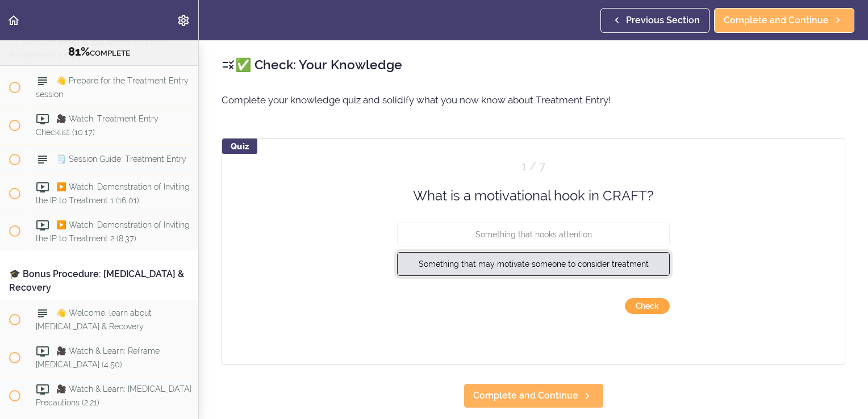 The width and height of the screenshot is (868, 419). What do you see at coordinates (534, 167) in the screenshot?
I see `div: Question 1 out of 7` at bounding box center [534, 167].